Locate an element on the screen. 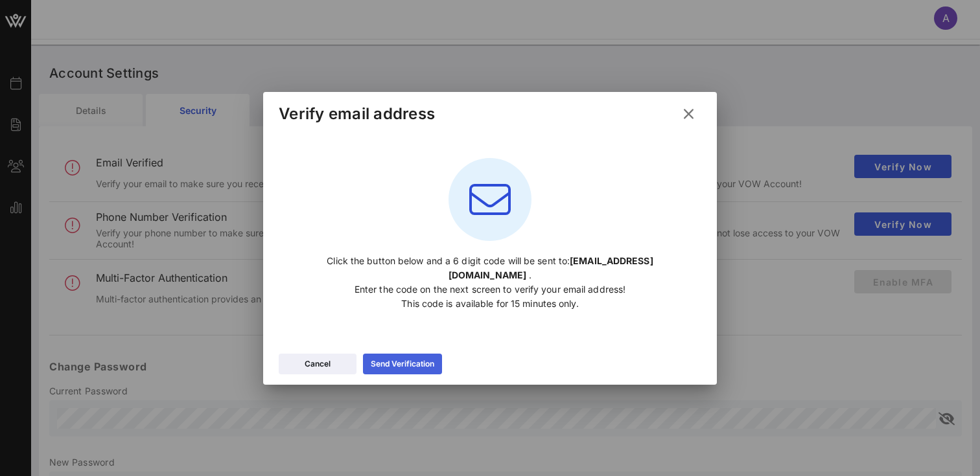  button: Cancel is located at coordinates (318, 364).